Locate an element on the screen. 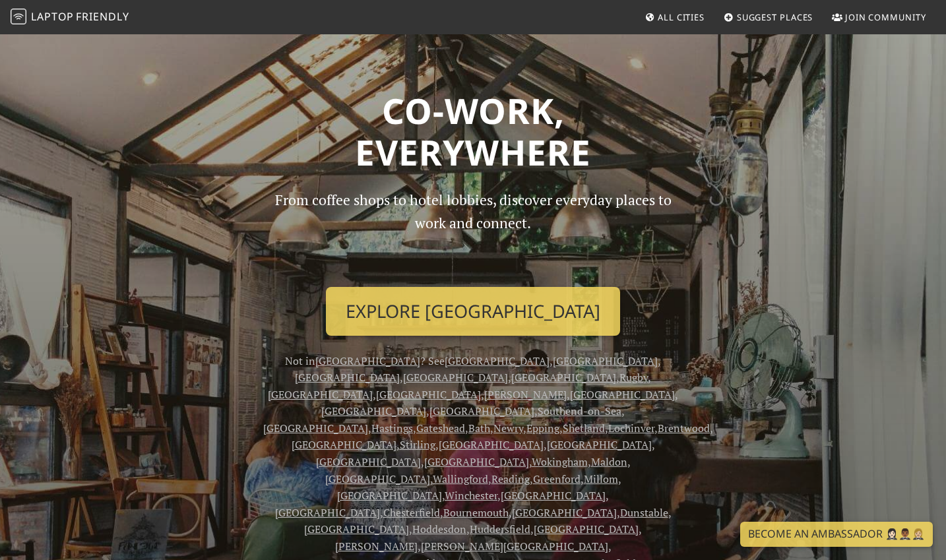  a: Southend-on-Sea is located at coordinates (579, 411).